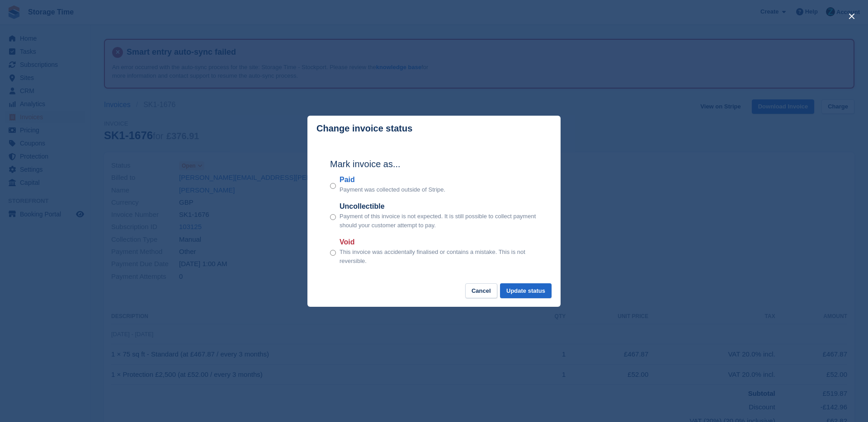 Image resolution: width=868 pixels, height=422 pixels. Describe the element at coordinates (393, 189) in the screenshot. I see `p: Payment was collected outside of Stripe.` at that location.